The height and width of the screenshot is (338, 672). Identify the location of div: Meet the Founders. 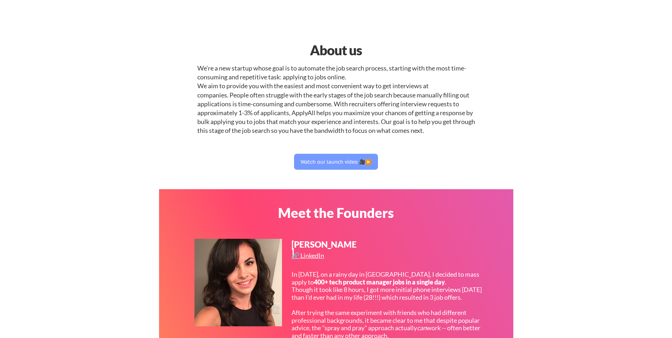
(336, 212).